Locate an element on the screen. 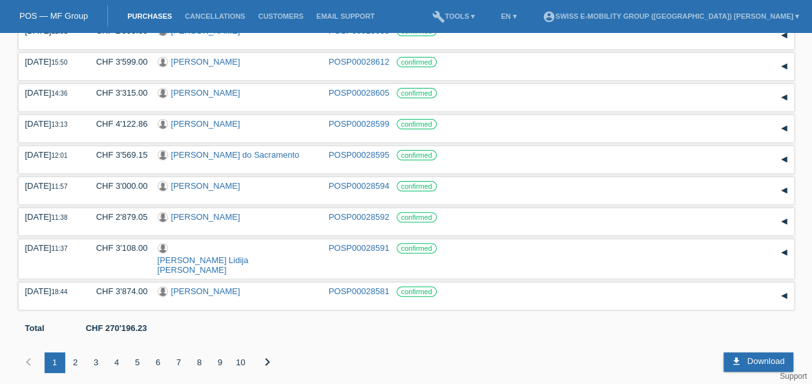 Image resolution: width=812 pixels, height=384 pixels. div: 7 is located at coordinates (179, 362).